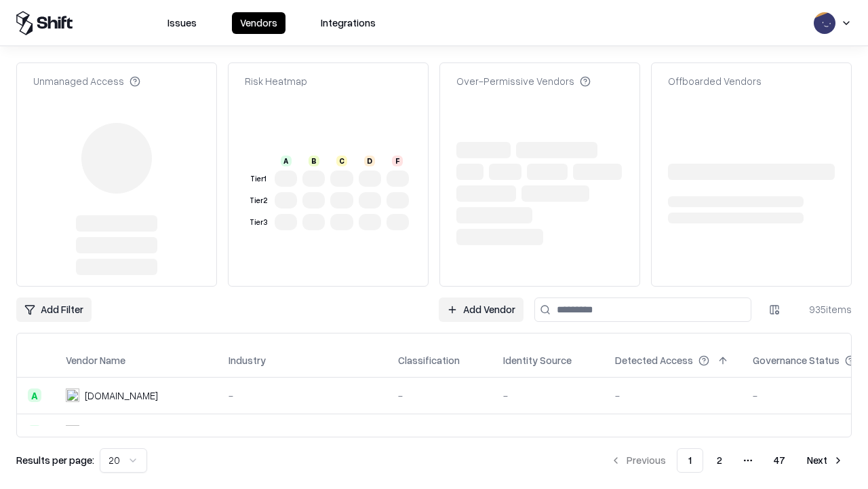 The image size is (868, 489). I want to click on div: Industry, so click(247, 360).